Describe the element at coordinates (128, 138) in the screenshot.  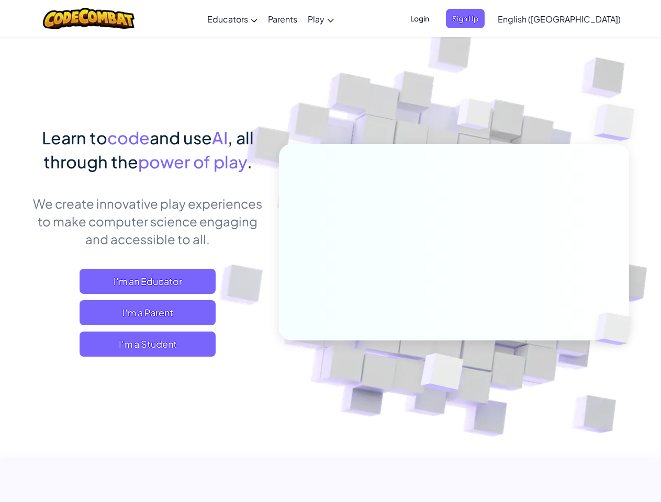
I see `span: code` at that location.